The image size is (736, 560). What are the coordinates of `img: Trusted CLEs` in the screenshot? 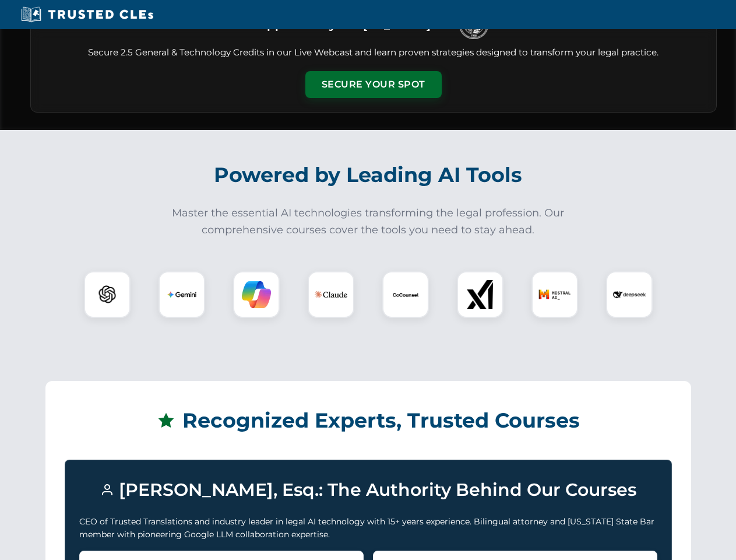 It's located at (87, 15).